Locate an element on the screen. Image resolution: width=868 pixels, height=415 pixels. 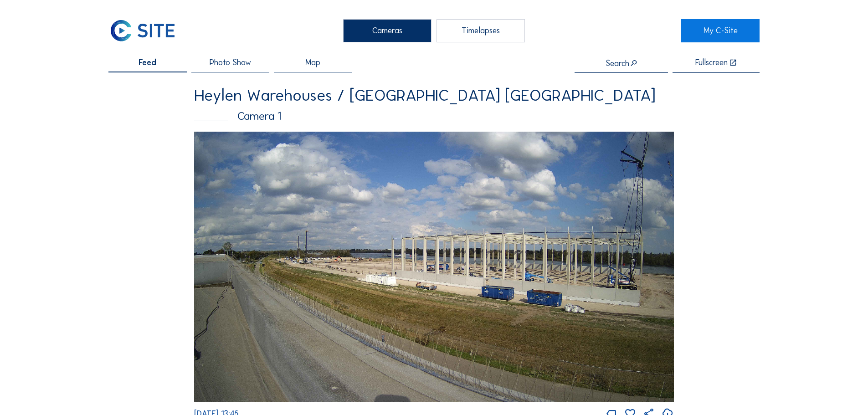
span: Feed is located at coordinates (147, 63).